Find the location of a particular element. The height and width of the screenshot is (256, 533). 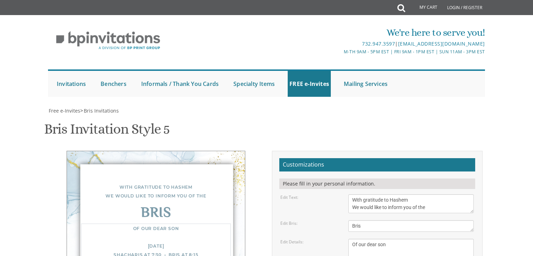

textarea: Bris is located at coordinates (411, 226).